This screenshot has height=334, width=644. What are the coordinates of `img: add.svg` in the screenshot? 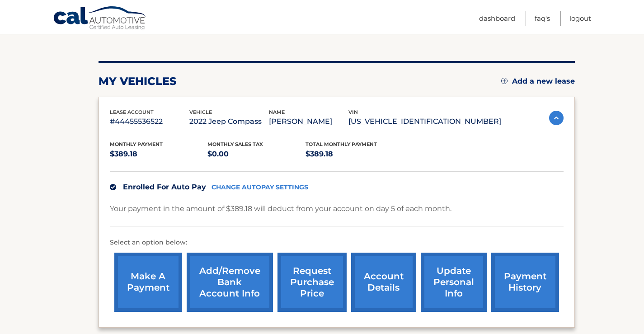 It's located at (505, 81).